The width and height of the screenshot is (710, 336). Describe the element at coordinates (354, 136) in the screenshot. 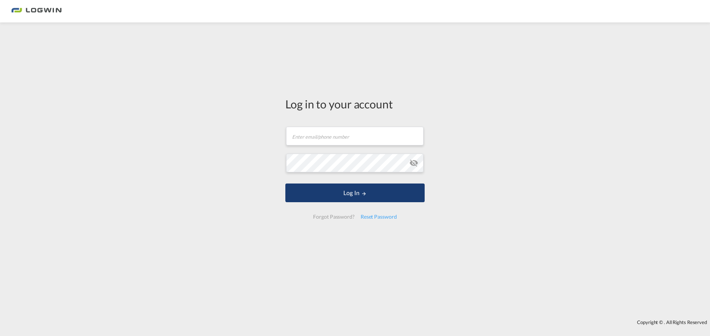

I see `input: Enter email/phone number` at that location.